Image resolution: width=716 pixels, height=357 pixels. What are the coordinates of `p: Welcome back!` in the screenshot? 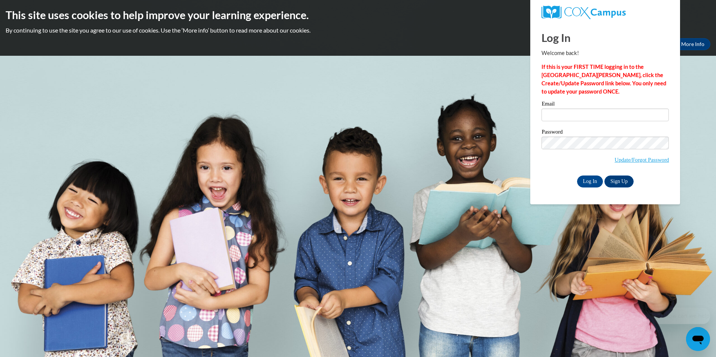 It's located at (605, 53).